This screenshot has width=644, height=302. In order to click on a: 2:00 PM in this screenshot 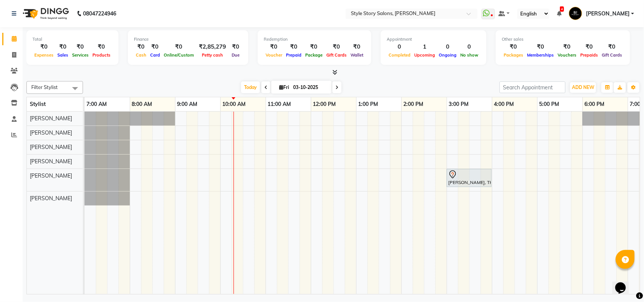, I will do `click(414, 104)`.